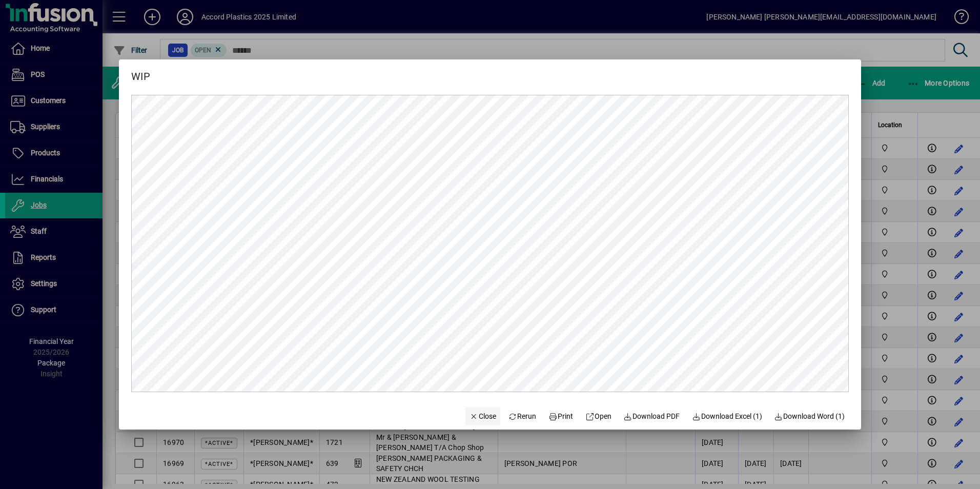 This screenshot has height=489, width=980. I want to click on span: Download PDF, so click(652, 416).